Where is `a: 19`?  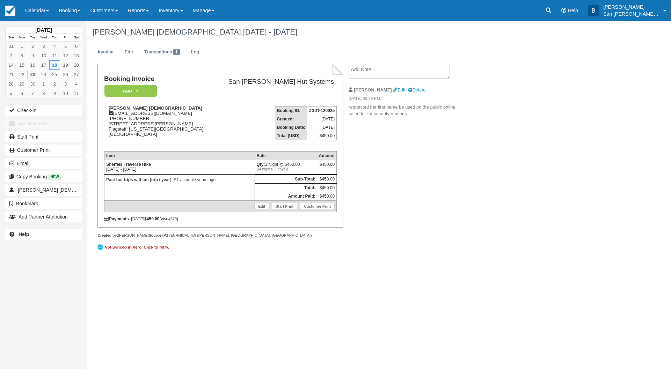 a: 19 is located at coordinates (65, 65).